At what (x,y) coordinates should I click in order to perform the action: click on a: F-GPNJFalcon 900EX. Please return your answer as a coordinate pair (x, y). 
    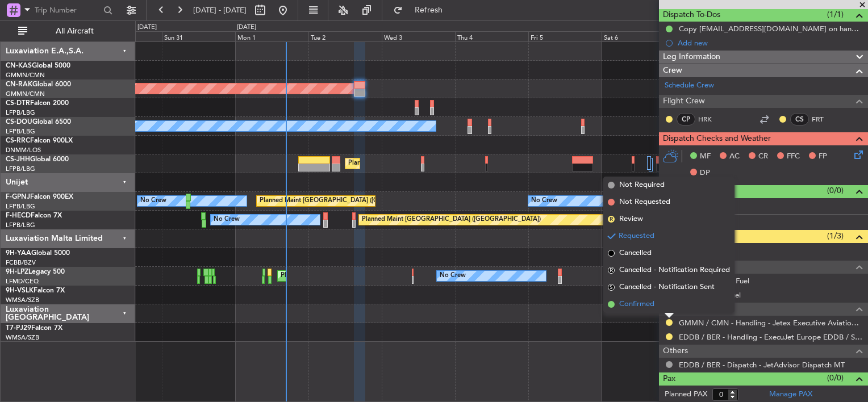
    Looking at the image, I should click on (39, 197).